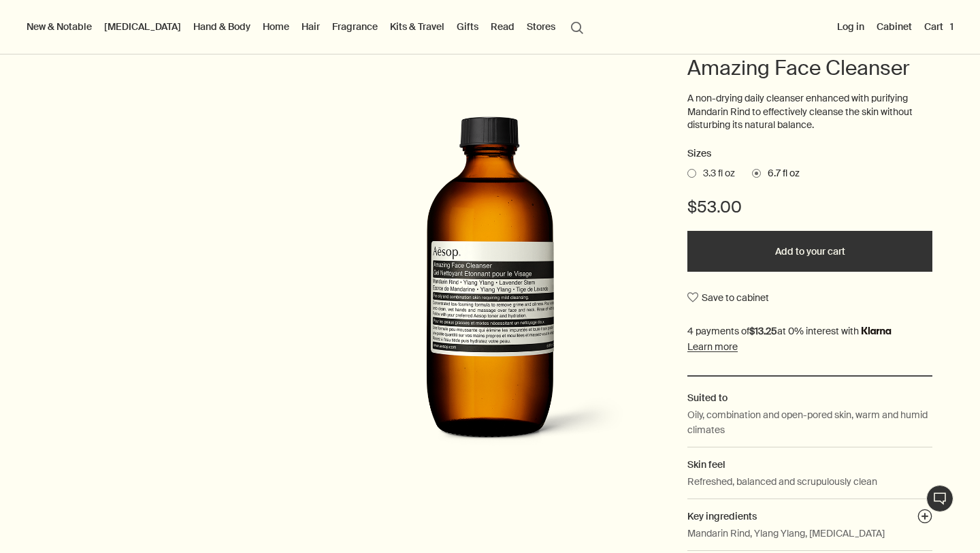  What do you see at coordinates (940, 498) in the screenshot?
I see `button: Live Assistance` at bounding box center [940, 498].